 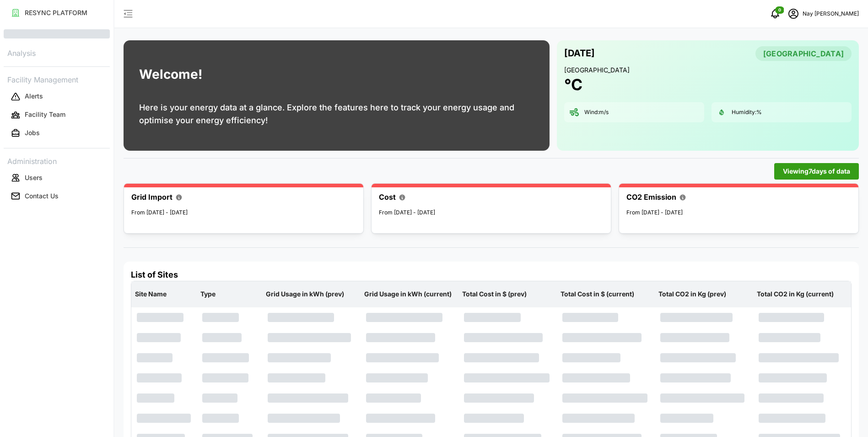 I want to click on p: Facility Team, so click(x=45, y=114).